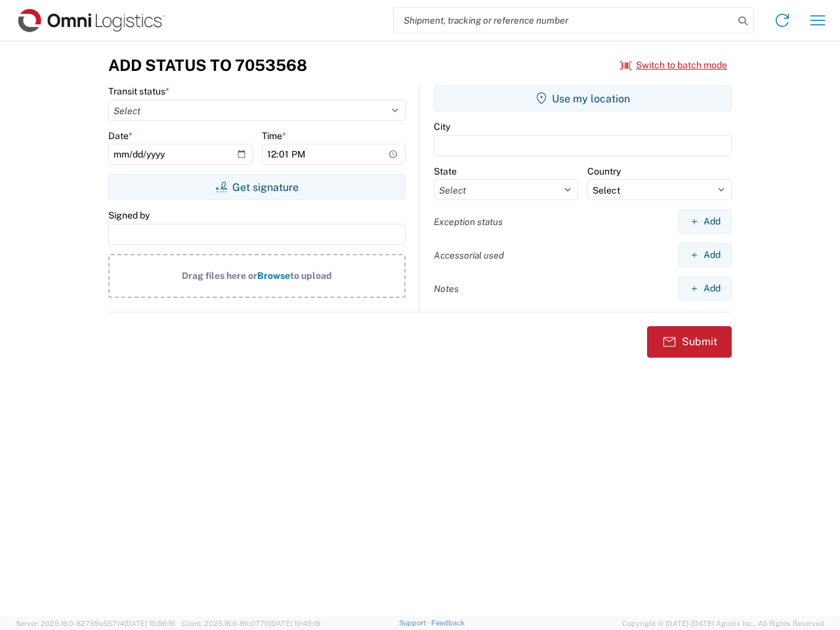  I want to click on button: Submit, so click(689, 341).